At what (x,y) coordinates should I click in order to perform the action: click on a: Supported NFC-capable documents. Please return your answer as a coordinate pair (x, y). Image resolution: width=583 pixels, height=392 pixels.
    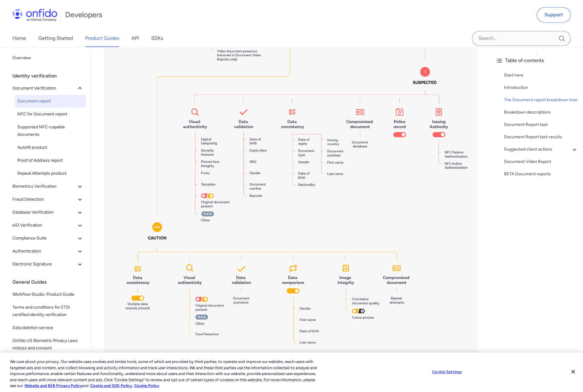
    Looking at the image, I should click on (50, 131).